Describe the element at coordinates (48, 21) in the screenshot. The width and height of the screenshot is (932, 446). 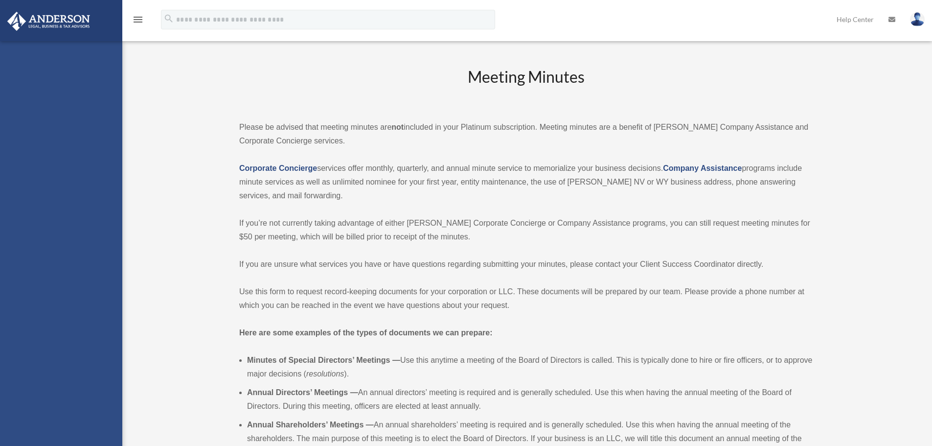
I see `img: Anderson Advisors Platinum Portal` at that location.